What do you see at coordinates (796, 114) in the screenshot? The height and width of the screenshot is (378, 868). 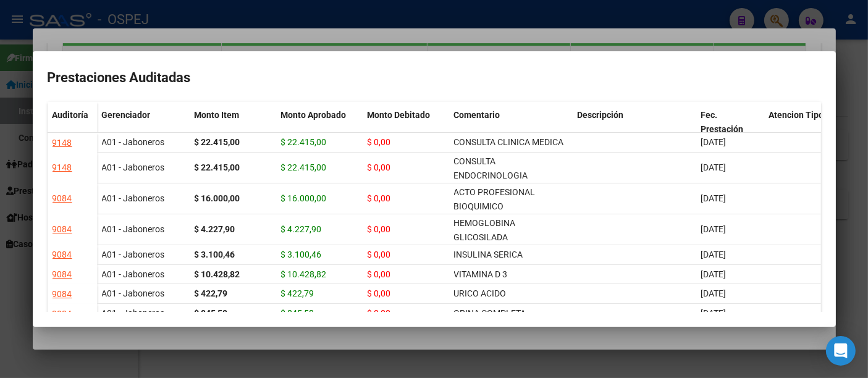 I see `span: Atencion Tipo` at bounding box center [796, 114].